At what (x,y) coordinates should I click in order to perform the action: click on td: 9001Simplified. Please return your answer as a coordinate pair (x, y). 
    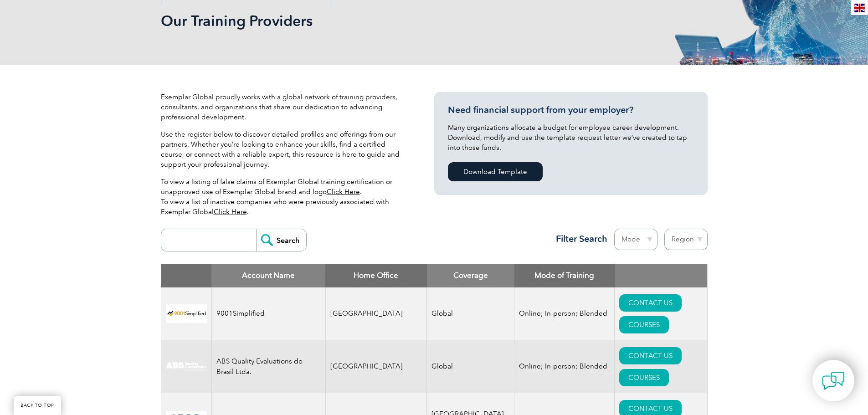
    Looking at the image, I should click on (268, 314).